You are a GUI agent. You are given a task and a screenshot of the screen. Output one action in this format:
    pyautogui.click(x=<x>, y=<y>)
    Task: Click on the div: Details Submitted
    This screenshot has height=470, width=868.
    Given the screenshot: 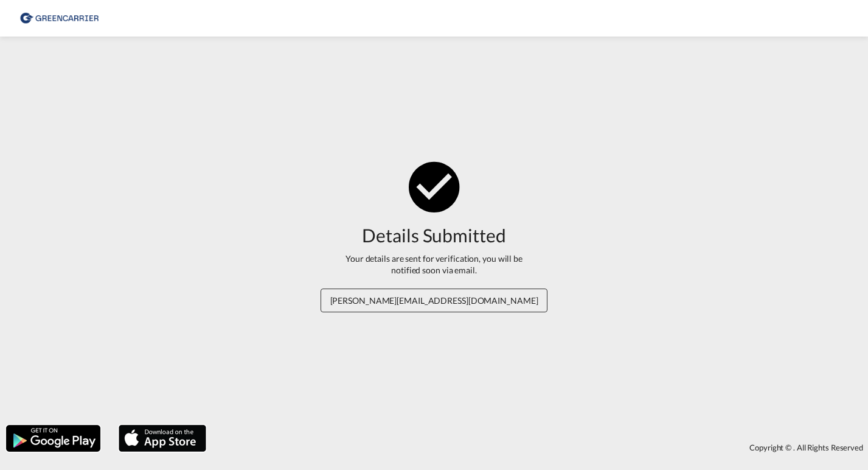 What is the action you would take?
    pyautogui.click(x=434, y=235)
    